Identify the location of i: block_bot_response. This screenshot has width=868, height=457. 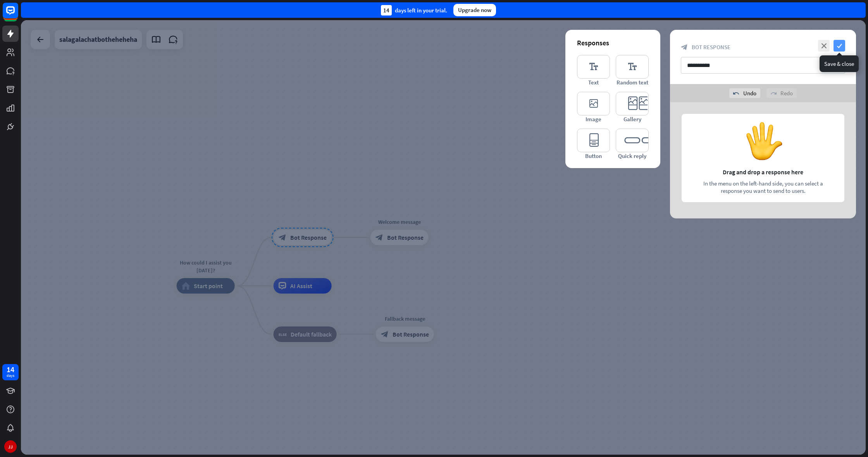
(684, 48).